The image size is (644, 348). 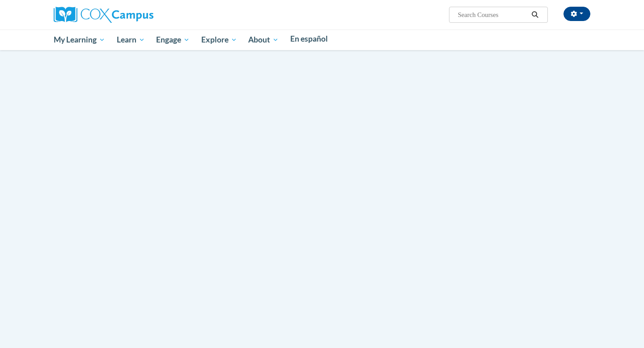 I want to click on span: Engage, so click(x=172, y=40).